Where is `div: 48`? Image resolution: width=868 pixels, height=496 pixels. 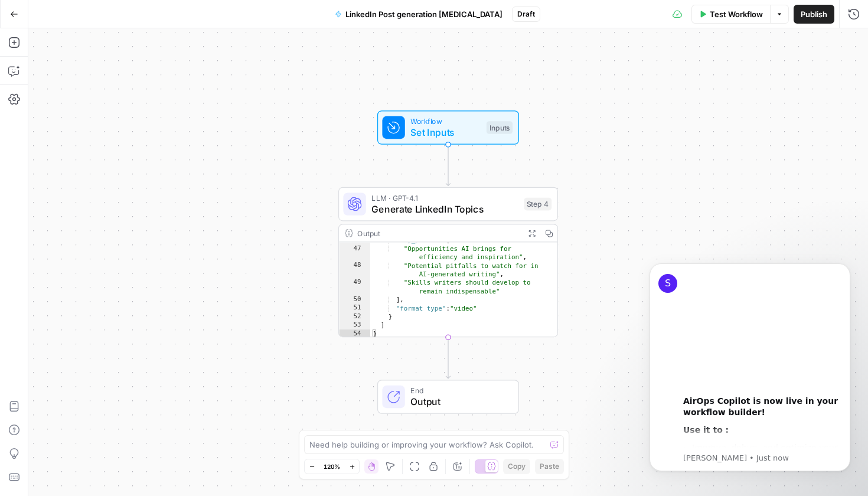
div: 48 is located at coordinates (355, 270).